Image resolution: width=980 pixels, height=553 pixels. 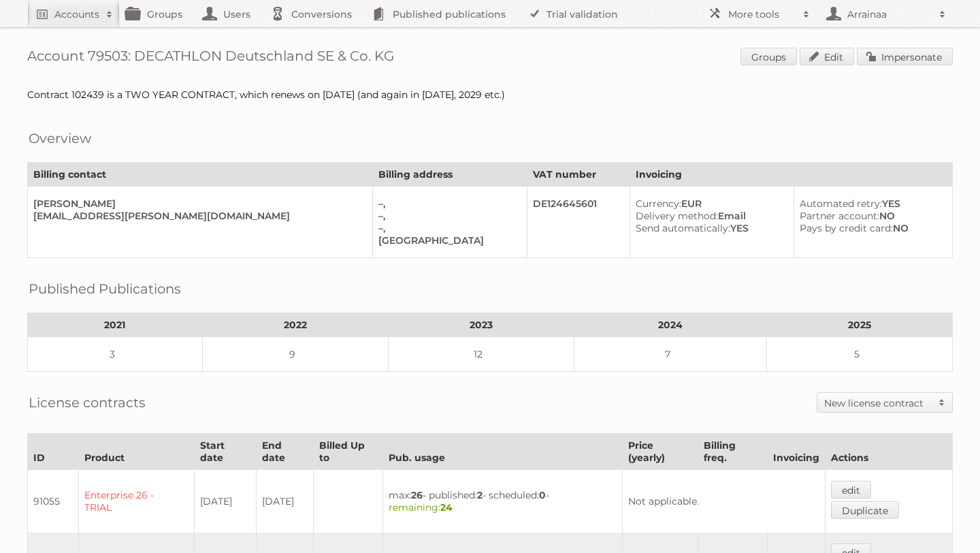 I want to click on td: 3, so click(x=115, y=354).